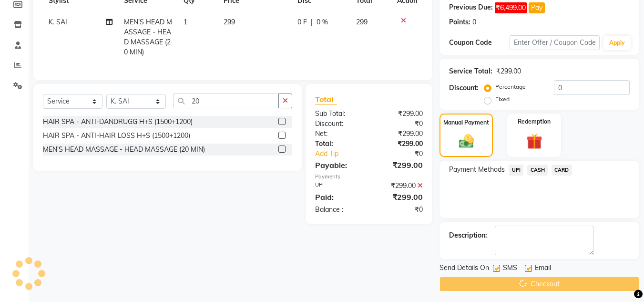 This screenshot has width=644, height=302. What do you see at coordinates (148, 36) in the screenshot?
I see `span: MEN'S HEAD MASSAGE - HEAD MASSAGE (20 MIN)` at bounding box center [148, 36].